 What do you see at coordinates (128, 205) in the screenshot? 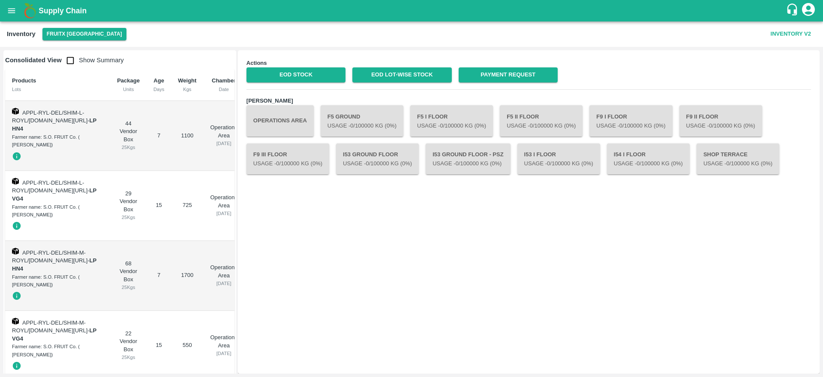
I see `div: 29 Vendor Box` at bounding box center [128, 205].